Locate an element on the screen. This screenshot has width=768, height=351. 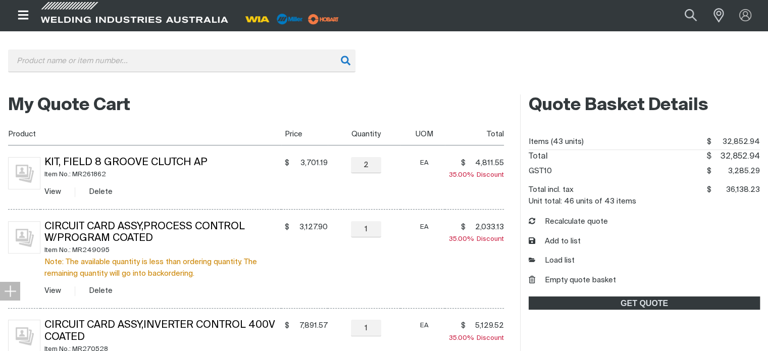
th: Price is located at coordinates (305, 134).